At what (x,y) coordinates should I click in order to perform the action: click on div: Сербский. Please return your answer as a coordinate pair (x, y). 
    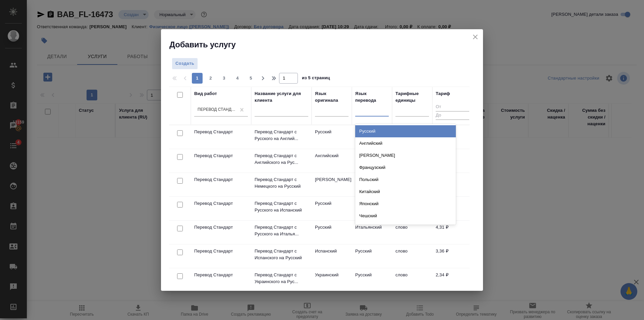
    Looking at the image, I should click on (405, 228).